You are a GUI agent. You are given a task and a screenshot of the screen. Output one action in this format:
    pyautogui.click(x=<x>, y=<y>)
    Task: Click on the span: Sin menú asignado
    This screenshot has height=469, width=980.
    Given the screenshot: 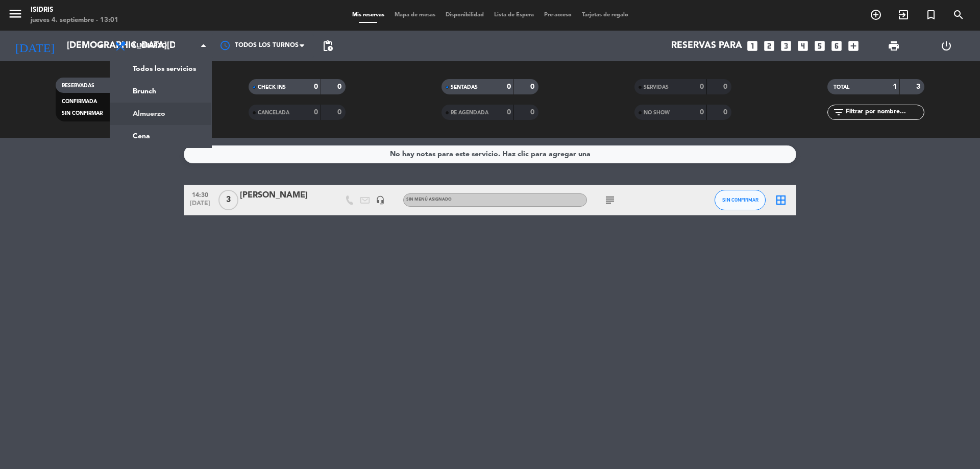 What is the action you would take?
    pyautogui.click(x=429, y=200)
    